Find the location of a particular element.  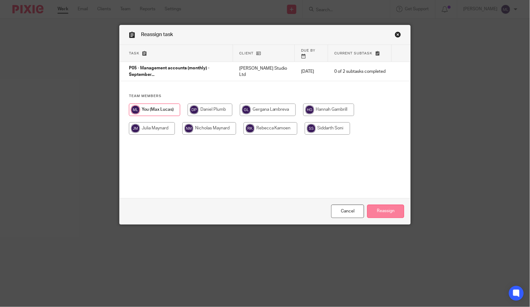

span: Reassign task is located at coordinates (157, 35).